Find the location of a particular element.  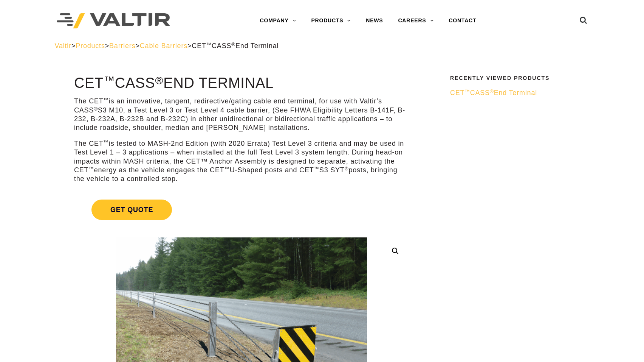

span: Valtir is located at coordinates (63, 45).